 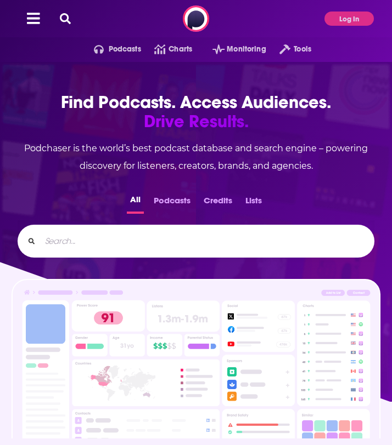 I want to click on span: Monitoring, so click(x=246, y=49).